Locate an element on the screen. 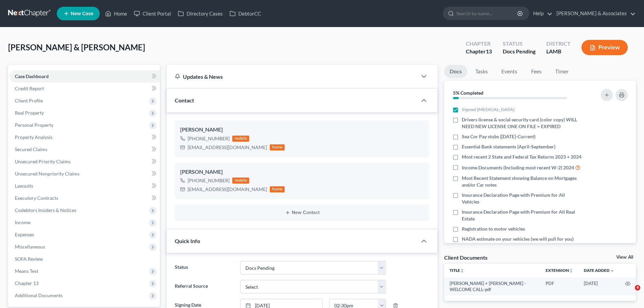  span: Miscellaneous is located at coordinates (30, 246).